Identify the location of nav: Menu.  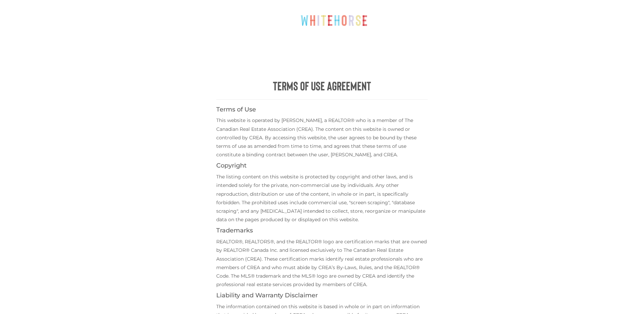
(322, 49).